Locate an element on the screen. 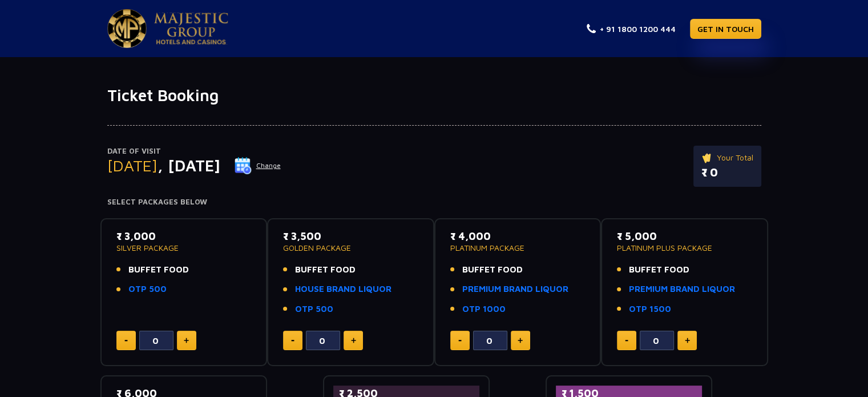 This screenshot has width=868, height=397. h1: Ticket Booking is located at coordinates (434, 95).